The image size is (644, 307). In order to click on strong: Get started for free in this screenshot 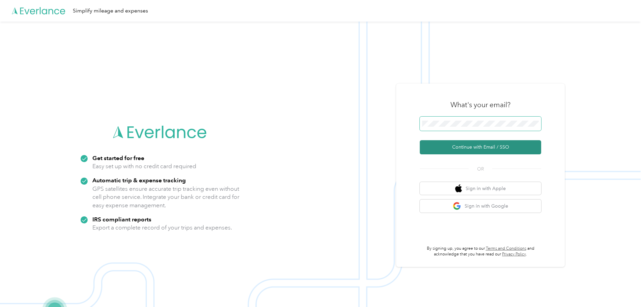, I will do `click(118, 157)`.